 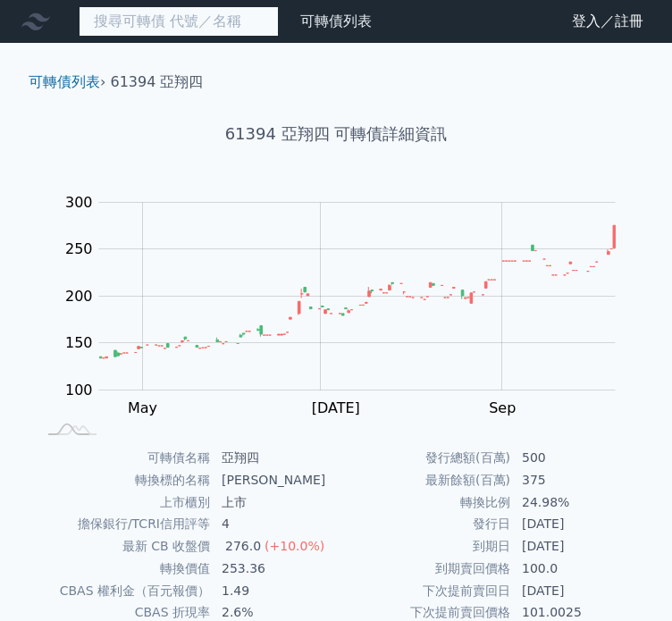 What do you see at coordinates (124, 569) in the screenshot?
I see `td: 轉換價值` at bounding box center [124, 569].